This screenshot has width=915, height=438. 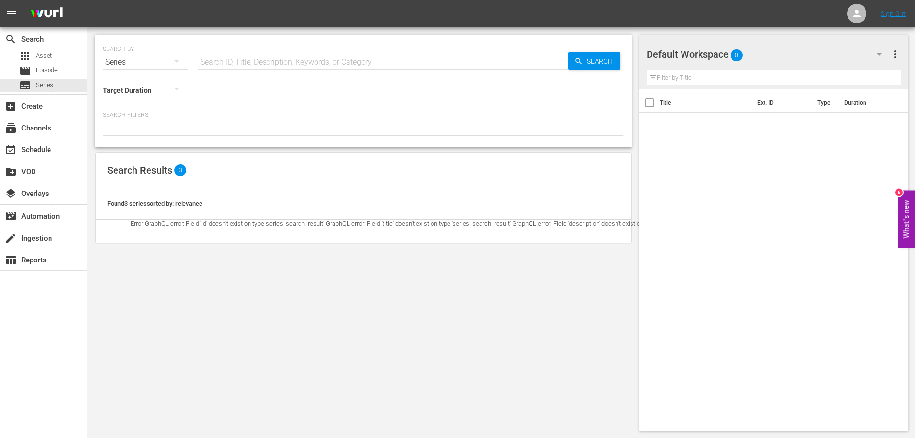 I want to click on span: Reports, so click(x=11, y=260).